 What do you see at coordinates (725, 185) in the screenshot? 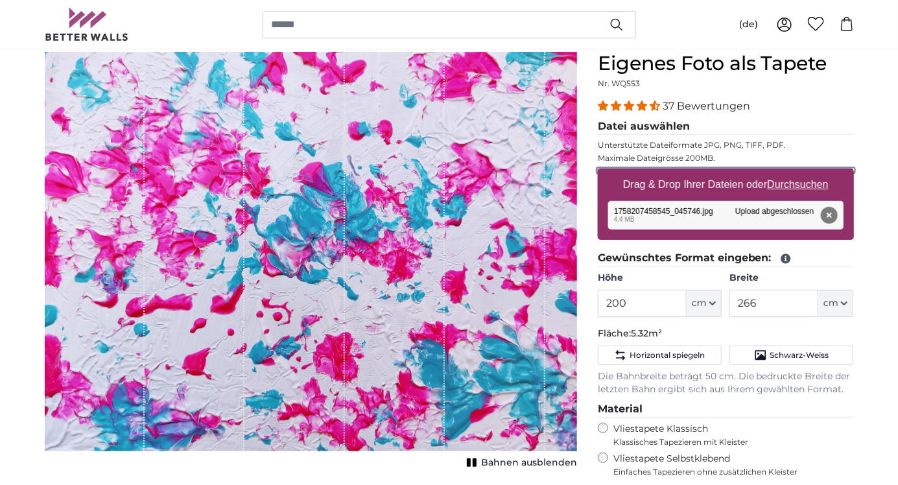
I see `label: Drag & Drop Ihrer Dateien oder` at bounding box center [725, 185].